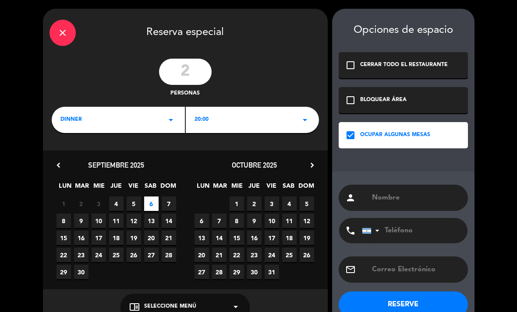 This screenshot has height=312, width=517. Describe the element at coordinates (272, 272) in the screenshot. I see `span: 31` at that location.